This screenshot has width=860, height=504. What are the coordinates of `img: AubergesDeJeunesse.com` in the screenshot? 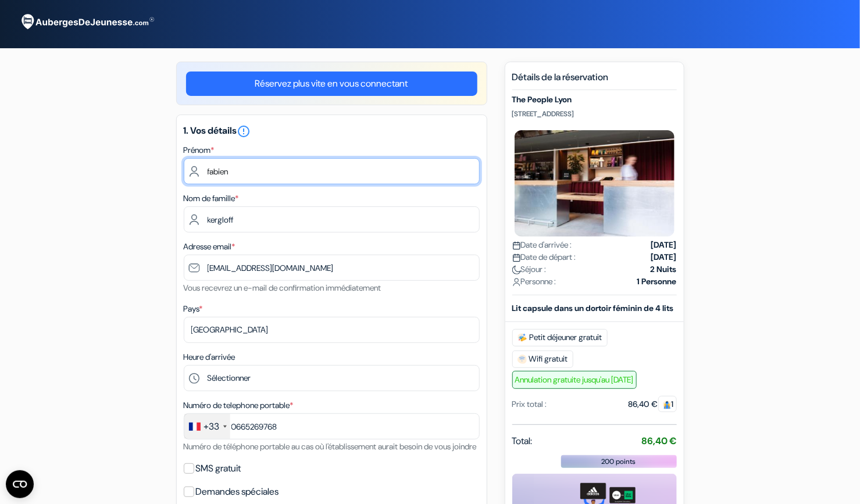 It's located at (86, 22).